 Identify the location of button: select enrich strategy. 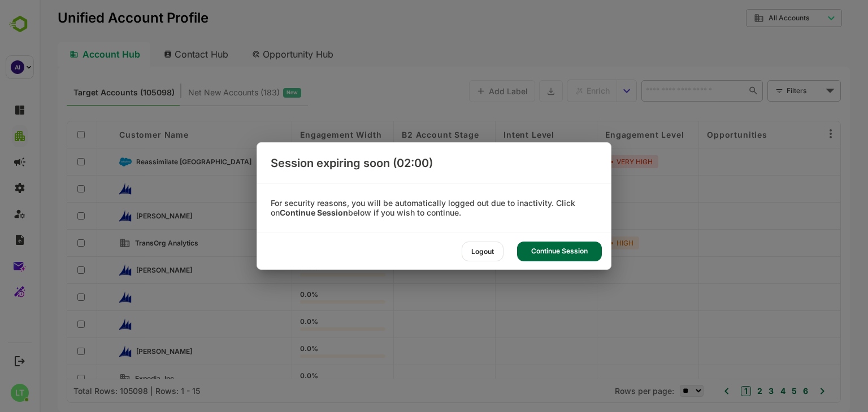
(587, 91).